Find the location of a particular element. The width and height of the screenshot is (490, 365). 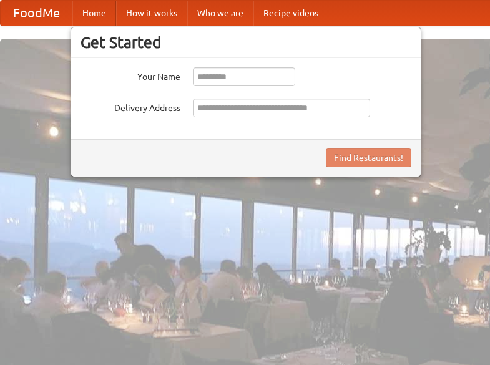

label: Delivery Address is located at coordinates (130, 106).